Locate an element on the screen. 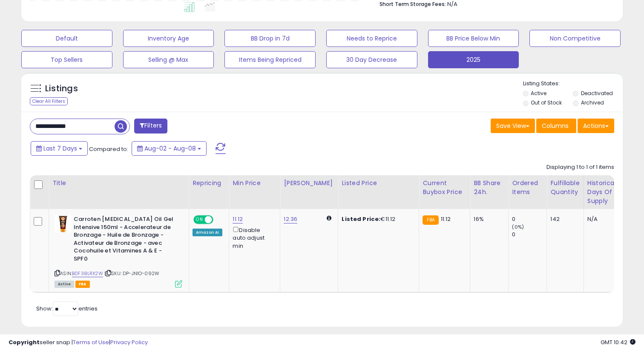 This screenshot has width=644, height=351. button: 30 Day Decrease is located at coordinates (372, 60).